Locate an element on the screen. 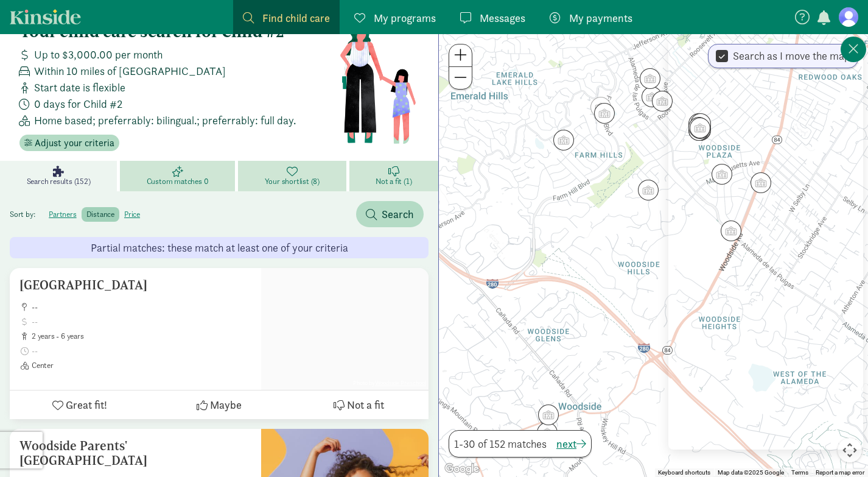  span: Sort by: is located at coordinates (26, 214).